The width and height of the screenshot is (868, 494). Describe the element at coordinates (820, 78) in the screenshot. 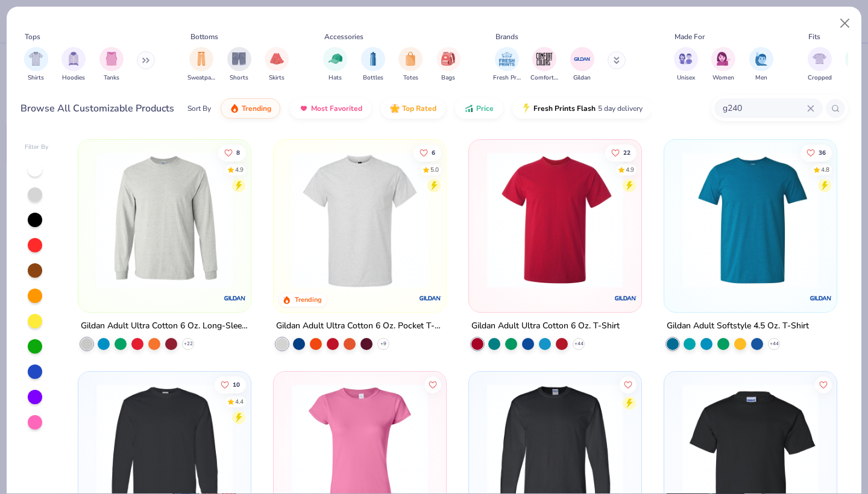

I see `span: Cropped` at that location.